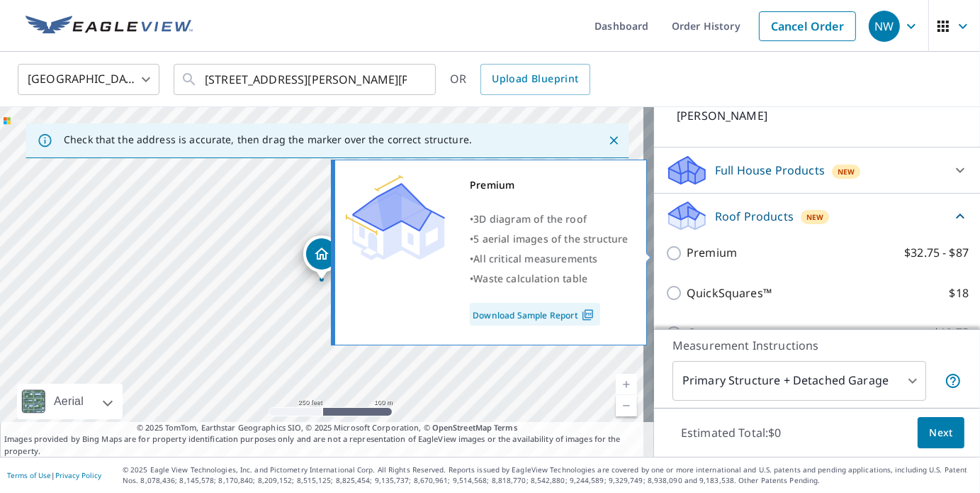  What do you see at coordinates (626, 406) in the screenshot?
I see `a: Current Level 17, Zoom Out` at bounding box center [626, 406].